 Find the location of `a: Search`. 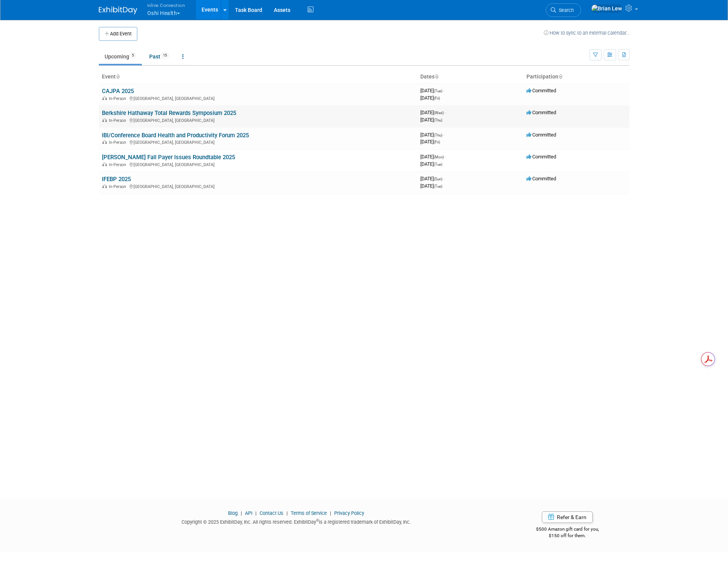

a: Search is located at coordinates (563, 10).